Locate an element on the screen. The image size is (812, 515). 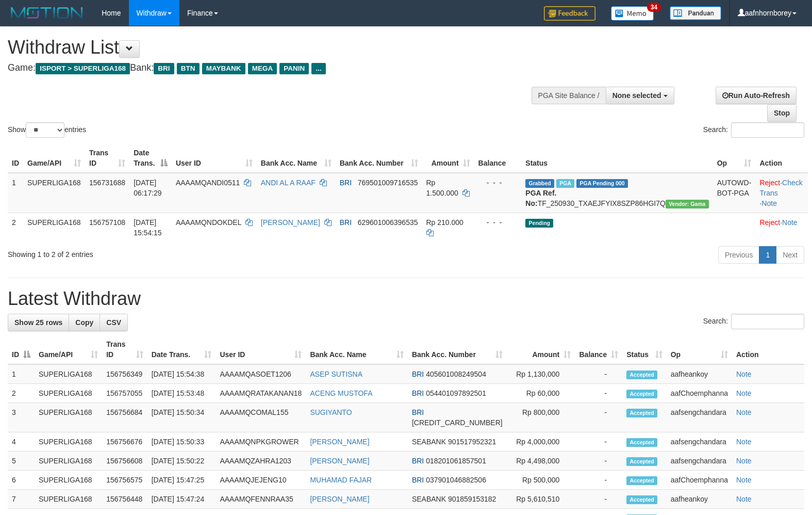
input: Search: is located at coordinates (768, 130).